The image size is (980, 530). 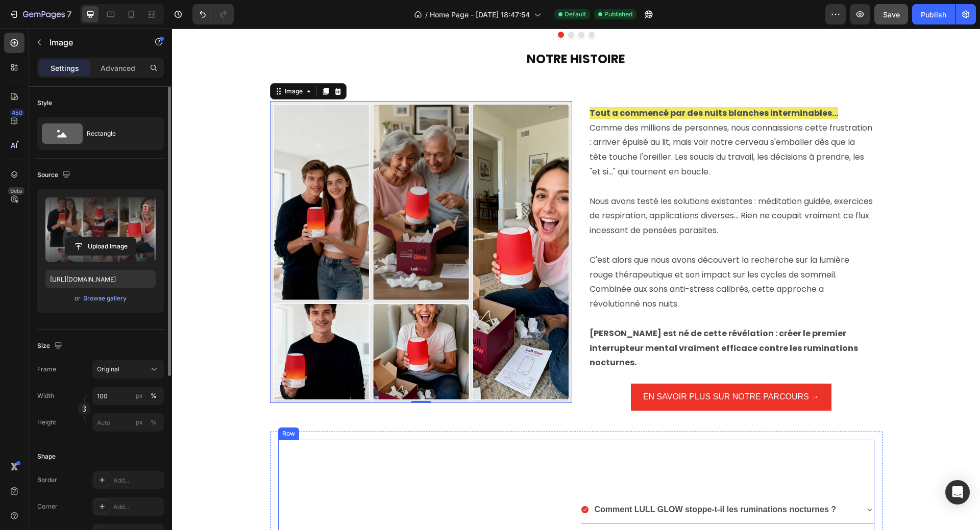 I want to click on span: Save, so click(x=891, y=14).